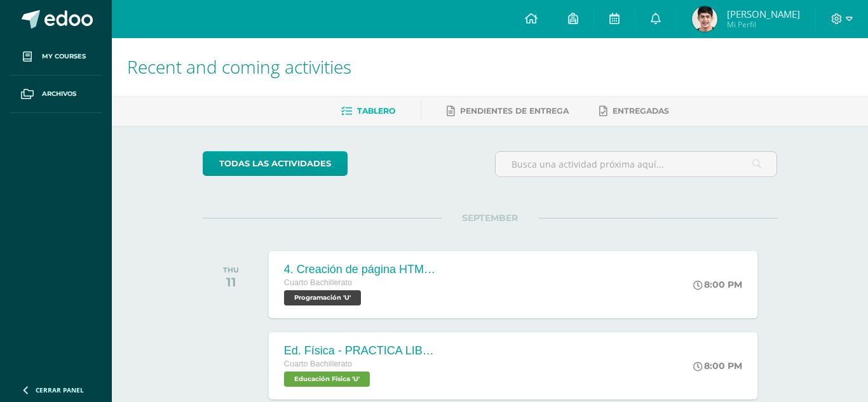 This screenshot has height=402, width=868. Describe the element at coordinates (231, 270) in the screenshot. I see `div: THU` at that location.